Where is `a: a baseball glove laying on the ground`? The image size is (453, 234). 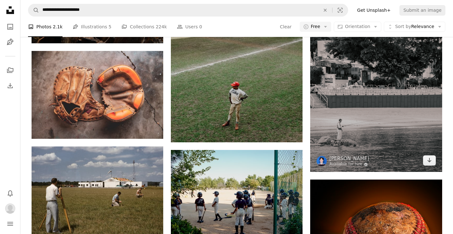
a: a baseball glove laying on the ground is located at coordinates (97, 95).